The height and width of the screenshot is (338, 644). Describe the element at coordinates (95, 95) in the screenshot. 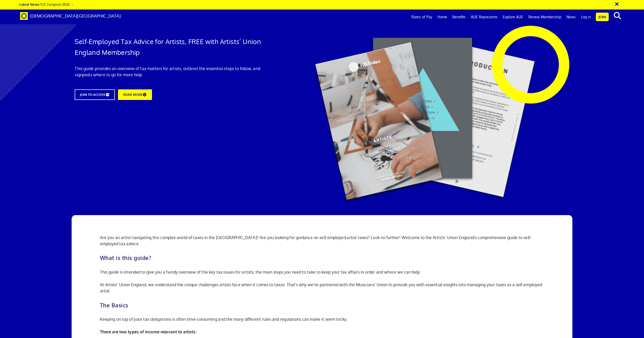

I see `a: JOIN TO ACCESS` at that location.